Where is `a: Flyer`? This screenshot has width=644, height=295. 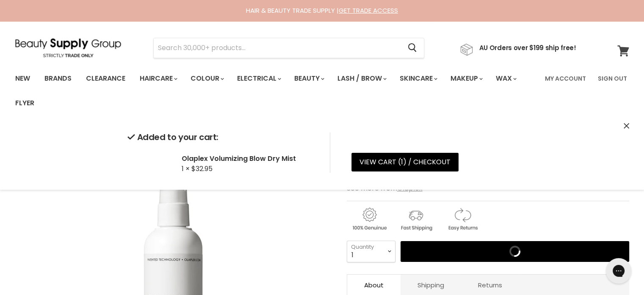
a: Flyer is located at coordinates (24, 103).